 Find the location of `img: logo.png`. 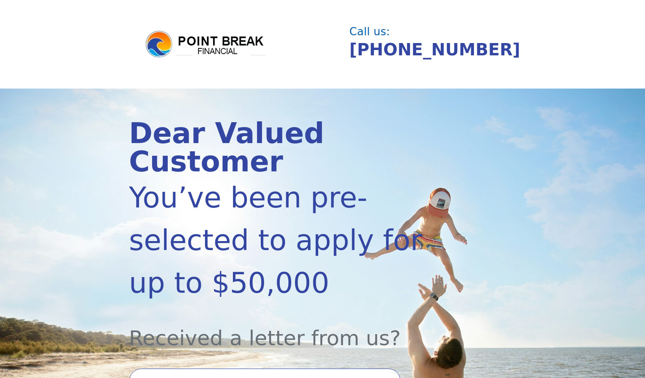

img: logo.png is located at coordinates (206, 44).